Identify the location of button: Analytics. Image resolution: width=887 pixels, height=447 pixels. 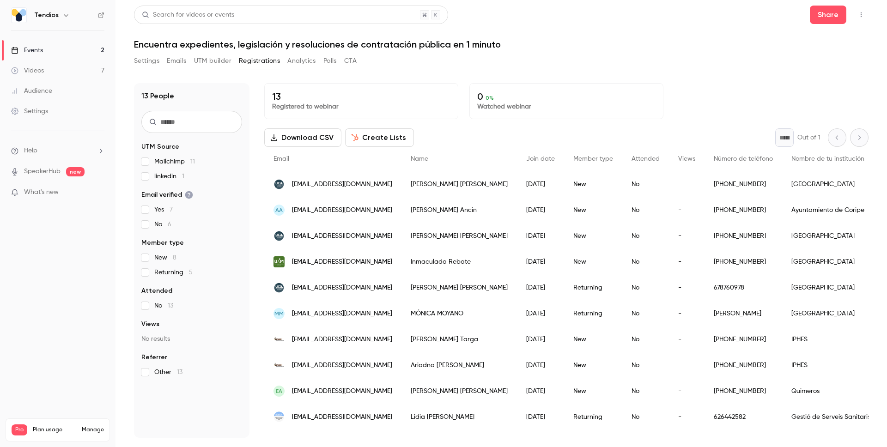
(302, 61).